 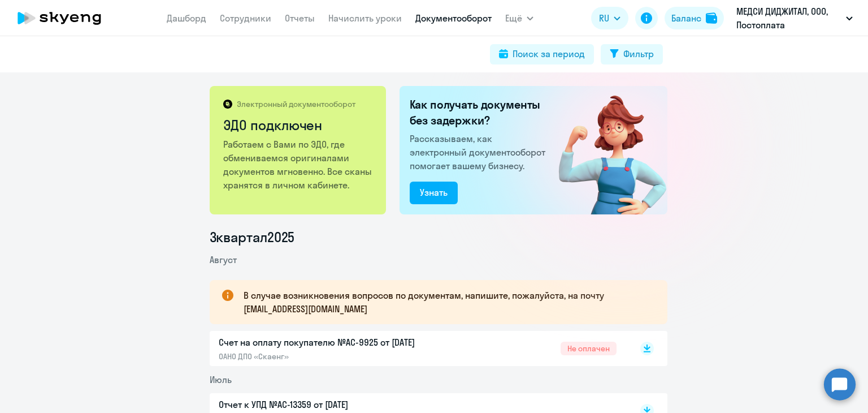 What do you see at coordinates (789, 18) in the screenshot?
I see `p: МЕДСИ ДИДЖИТАЛ, ООО, Постоплата` at bounding box center [789, 18].